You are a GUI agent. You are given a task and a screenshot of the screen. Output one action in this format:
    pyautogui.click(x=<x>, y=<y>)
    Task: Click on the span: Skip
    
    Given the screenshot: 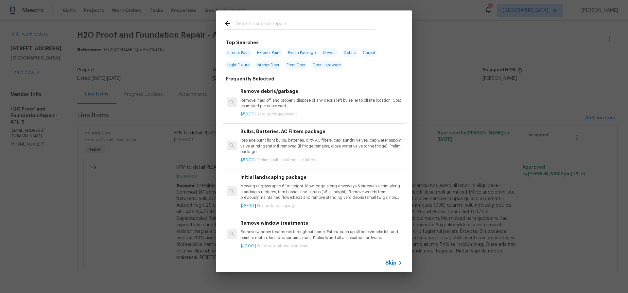 What is the action you would take?
    pyautogui.click(x=391, y=263)
    